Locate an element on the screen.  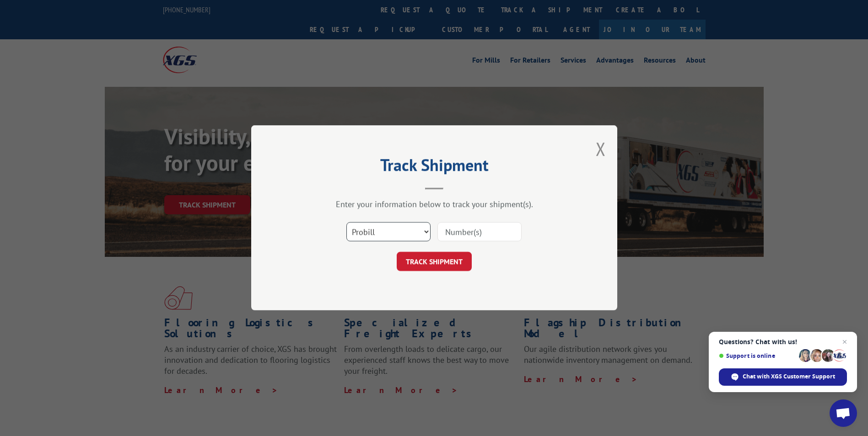
span: Chat with XGS Customer Support is located at coordinates (789, 376).